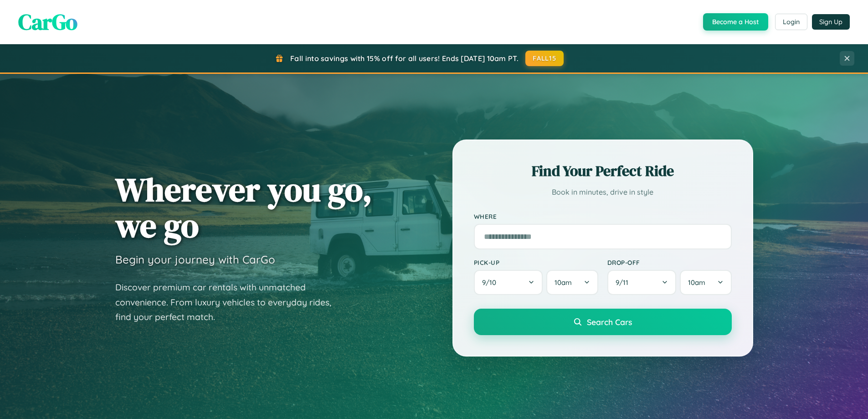  What do you see at coordinates (195, 259) in the screenshot?
I see `h3: Begin your journey with CarGo` at bounding box center [195, 259].